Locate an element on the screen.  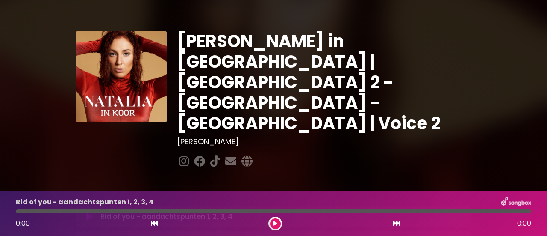
img: YTVS25JmS9CLUqXqkEhs is located at coordinates (121, 77).